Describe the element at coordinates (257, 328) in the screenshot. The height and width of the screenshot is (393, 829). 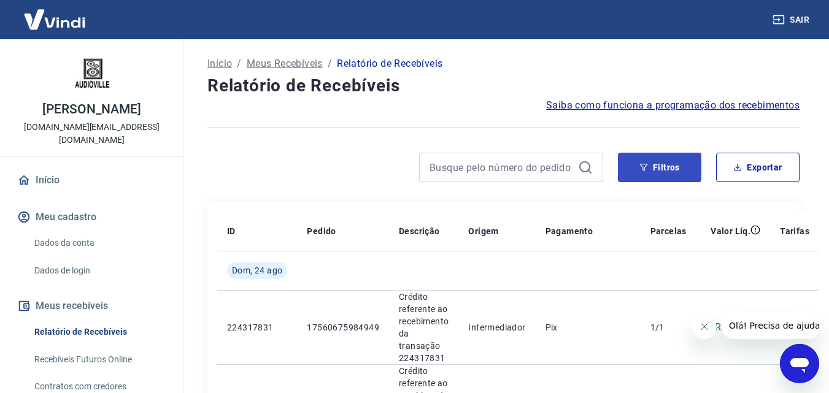
I see `p: 224317831` at that location.